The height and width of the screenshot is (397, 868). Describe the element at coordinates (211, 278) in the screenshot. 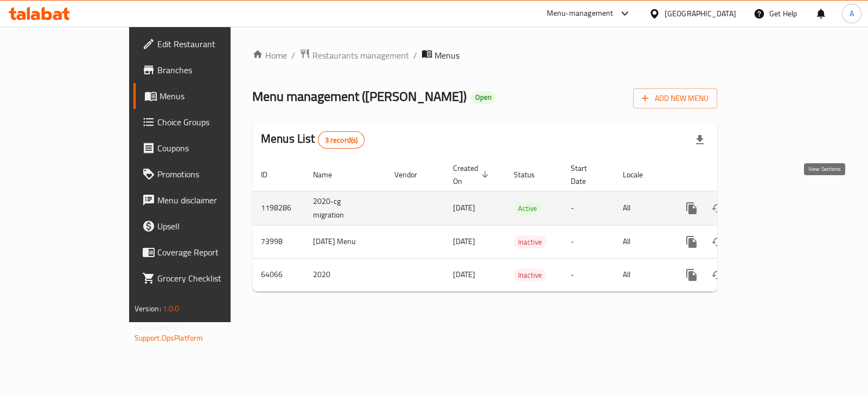

I see `span: Grocery Checklist` at that location.